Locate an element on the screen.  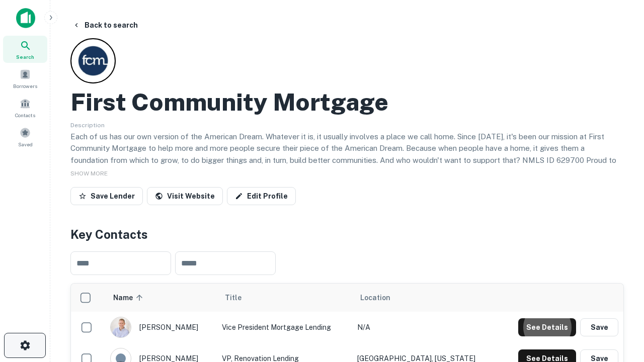
th: Title is located at coordinates (284, 298).